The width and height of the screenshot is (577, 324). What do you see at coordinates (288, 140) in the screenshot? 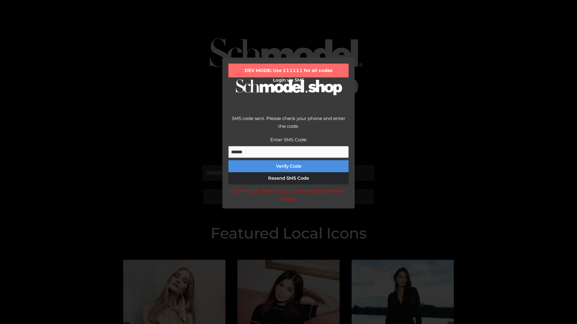
I see `label: Enter SMS Code:` at bounding box center [288, 140].